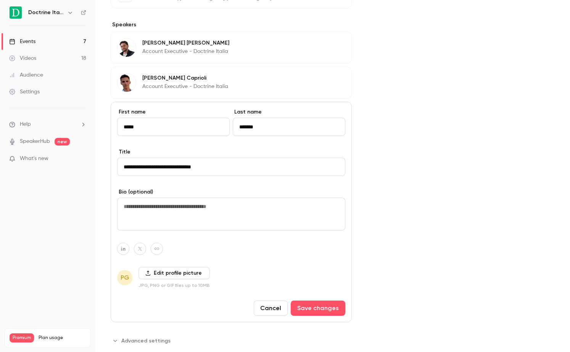 This screenshot has width=570, height=352. Describe the element at coordinates (173, 112) in the screenshot. I see `label: First name` at that location.